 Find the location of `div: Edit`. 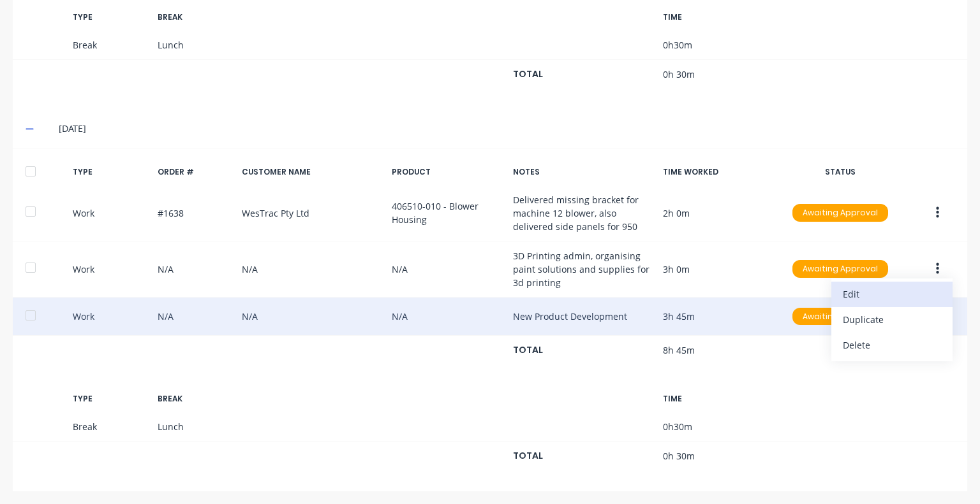

div: Edit is located at coordinates (892, 294).